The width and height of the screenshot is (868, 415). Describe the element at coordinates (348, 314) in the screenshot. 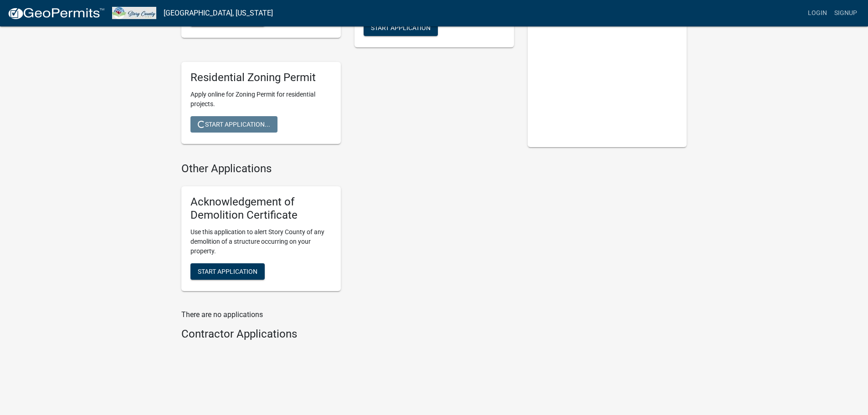

I see `p: There are no applications` at that location.